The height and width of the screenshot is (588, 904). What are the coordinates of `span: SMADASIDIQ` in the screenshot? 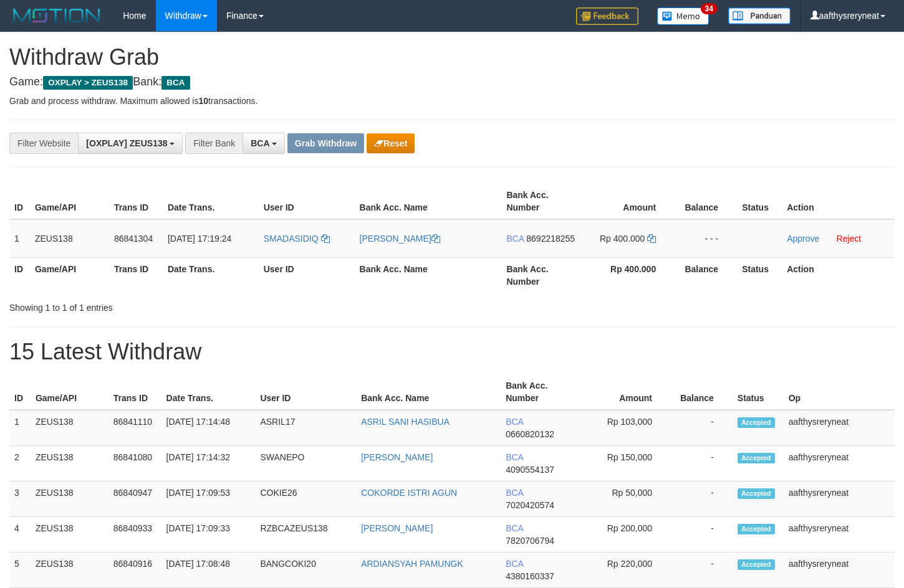 It's located at (291, 239).